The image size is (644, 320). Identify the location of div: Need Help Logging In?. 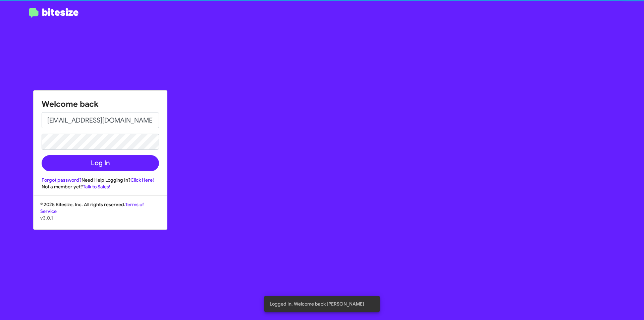
(100, 180).